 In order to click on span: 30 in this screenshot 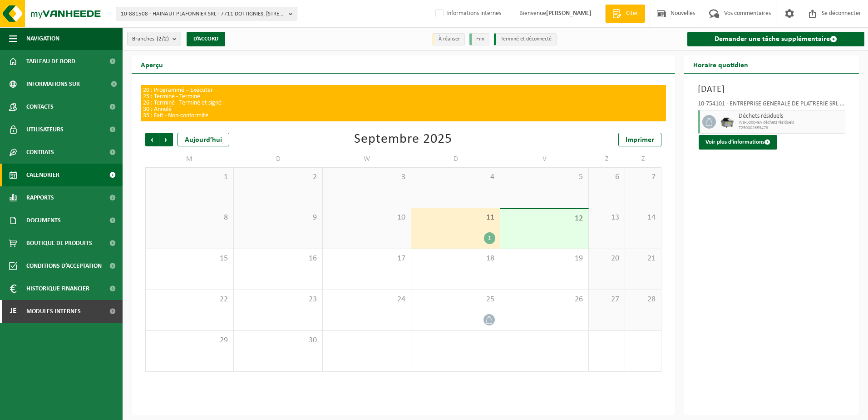, I will do `click(278, 340)`.